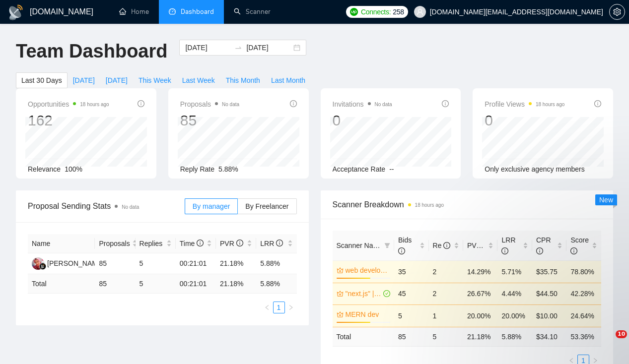 The width and height of the screenshot is (629, 364). Describe the element at coordinates (152, 244) in the screenshot. I see `span: Replies` at that location.